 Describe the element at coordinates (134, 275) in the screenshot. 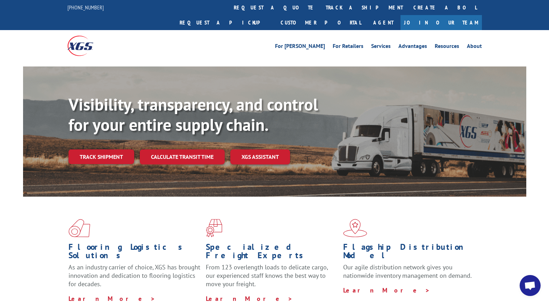

I see `span: As an industry carrier of choice, XGS has brought innovation and dedication to flooring logistics...` at that location.